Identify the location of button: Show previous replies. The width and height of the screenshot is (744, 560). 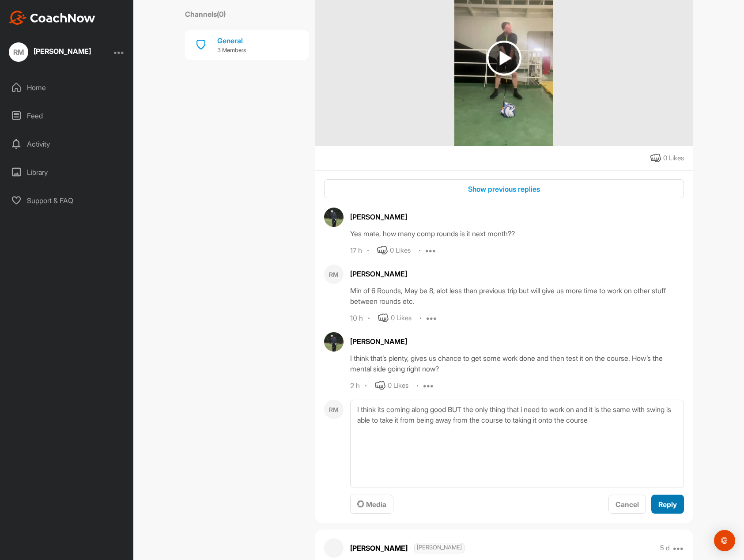
(504, 188).